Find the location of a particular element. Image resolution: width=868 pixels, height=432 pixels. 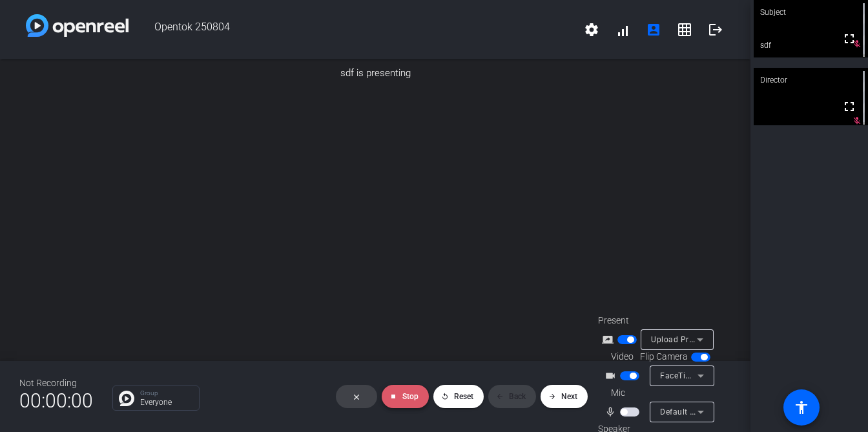

span: Reset is located at coordinates (464, 396).